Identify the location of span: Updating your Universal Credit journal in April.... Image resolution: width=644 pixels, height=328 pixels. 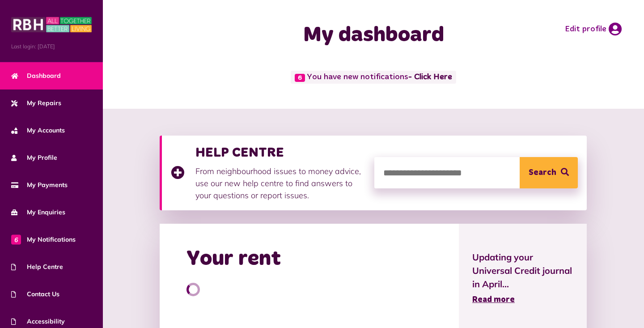
(523, 271).